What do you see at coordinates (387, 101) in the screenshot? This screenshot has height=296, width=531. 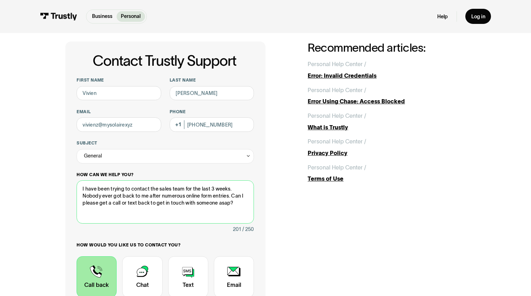 I see `div: Error Using Chase: Access Blocked` at bounding box center [387, 101].